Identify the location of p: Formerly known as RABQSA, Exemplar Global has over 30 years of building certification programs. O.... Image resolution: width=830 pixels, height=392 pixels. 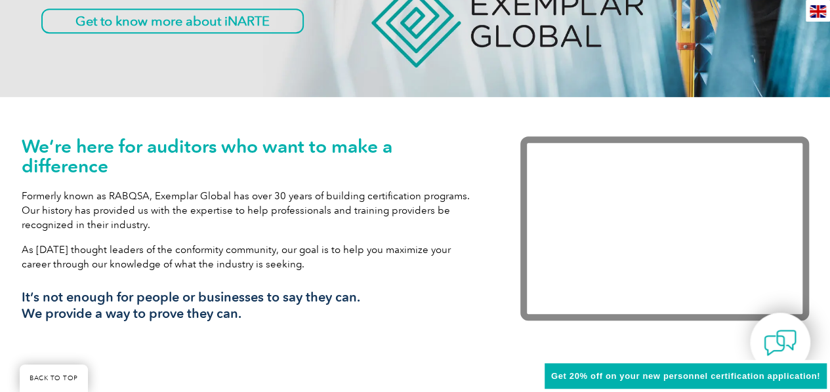
(251, 211).